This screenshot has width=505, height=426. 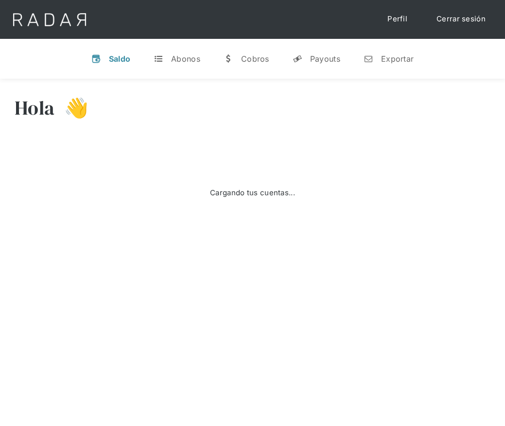 What do you see at coordinates (255, 59) in the screenshot?
I see `div: Cobros` at bounding box center [255, 59].